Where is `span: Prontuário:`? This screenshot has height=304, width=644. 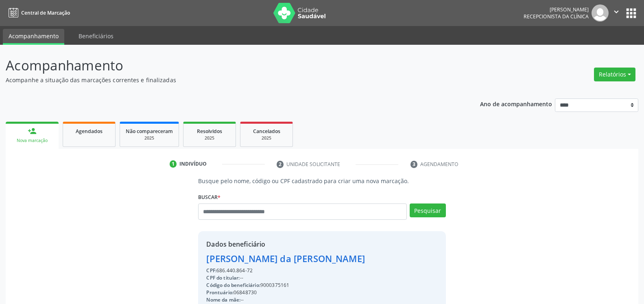
span: Prontuário: is located at coordinates (220, 292).